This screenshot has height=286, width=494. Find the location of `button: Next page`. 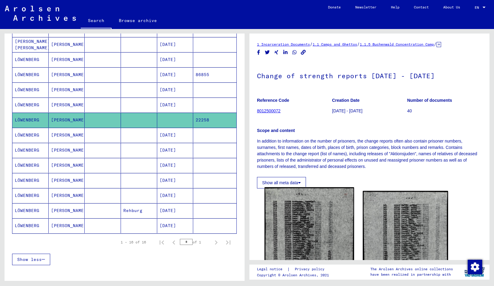

button: Next page is located at coordinates (216, 242).